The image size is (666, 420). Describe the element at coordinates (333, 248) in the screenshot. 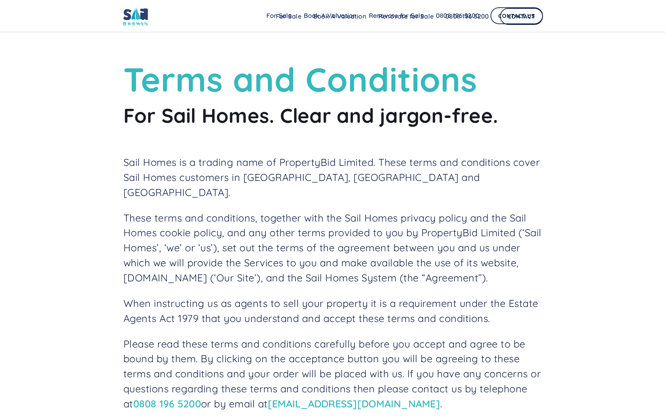

I see `p: These terms and conditions, together with the Sail Homes privacy policy and the Sail Homes cookie...` at that location.